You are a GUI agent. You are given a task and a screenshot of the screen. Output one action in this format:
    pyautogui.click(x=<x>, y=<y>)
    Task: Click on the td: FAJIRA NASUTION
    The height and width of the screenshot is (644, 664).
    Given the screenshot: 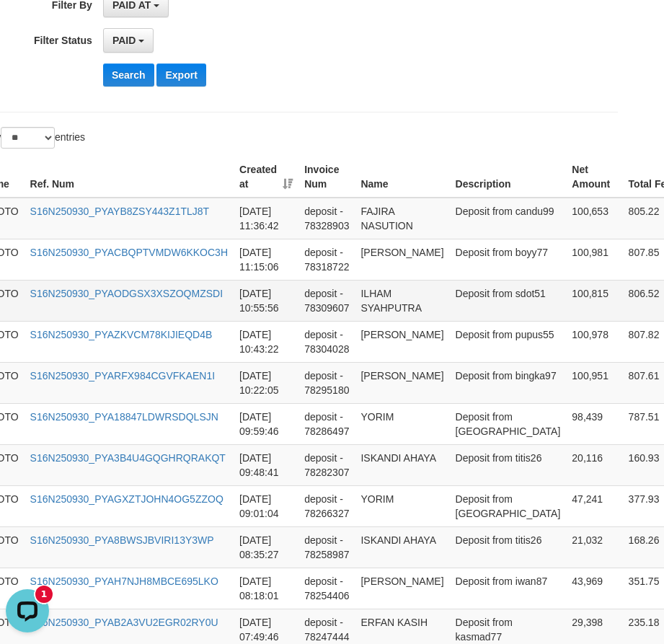 What is the action you would take?
    pyautogui.click(x=402, y=219)
    